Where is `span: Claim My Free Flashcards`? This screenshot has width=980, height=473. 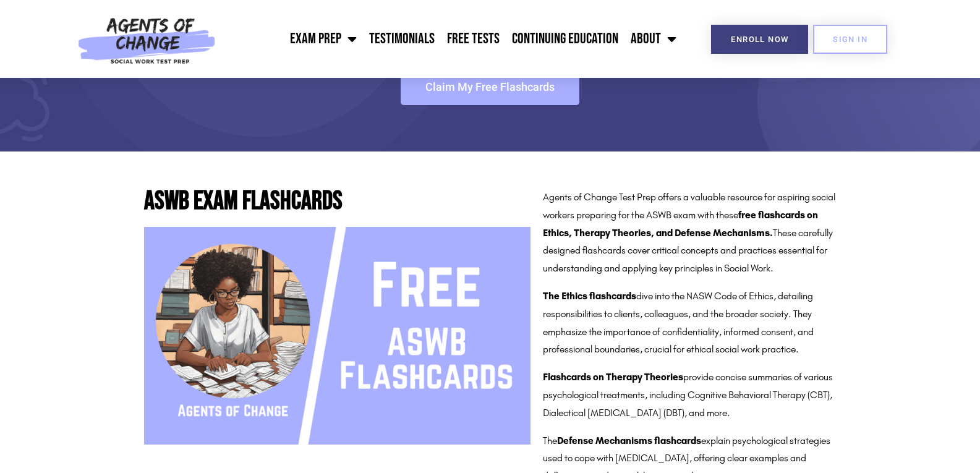 span: Claim My Free Flashcards is located at coordinates (490, 87).